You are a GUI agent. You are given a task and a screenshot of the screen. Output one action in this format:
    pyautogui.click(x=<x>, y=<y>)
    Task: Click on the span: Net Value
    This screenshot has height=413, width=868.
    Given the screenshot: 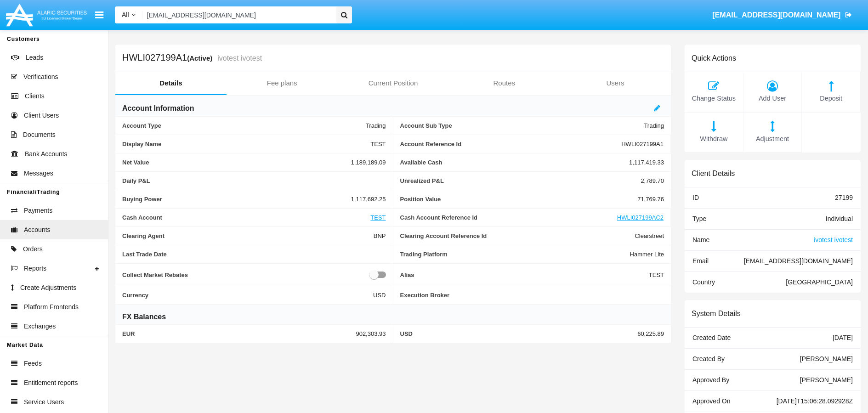 What is the action you would take?
    pyautogui.click(x=237, y=162)
    